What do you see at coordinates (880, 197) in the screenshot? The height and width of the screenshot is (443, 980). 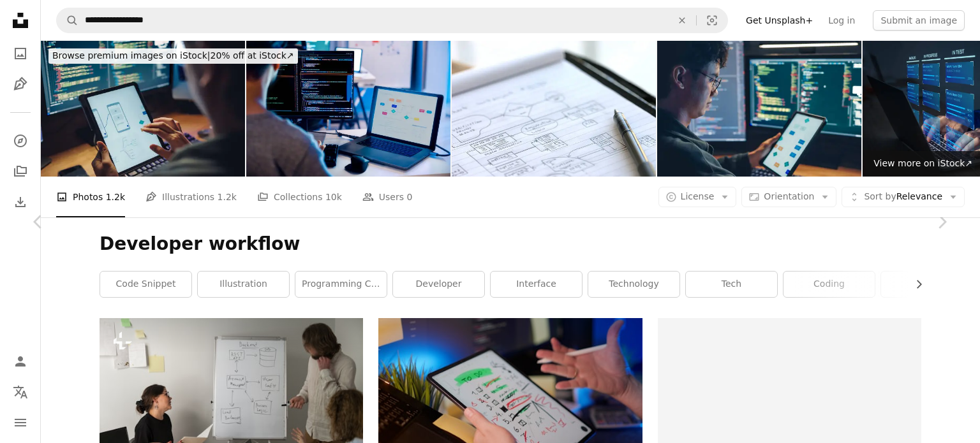 I see `span: Sort by` at bounding box center [880, 197].